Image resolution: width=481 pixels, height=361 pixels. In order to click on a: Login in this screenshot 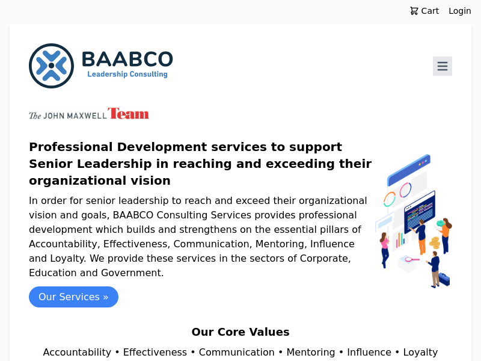, I will do `click(460, 11)`.